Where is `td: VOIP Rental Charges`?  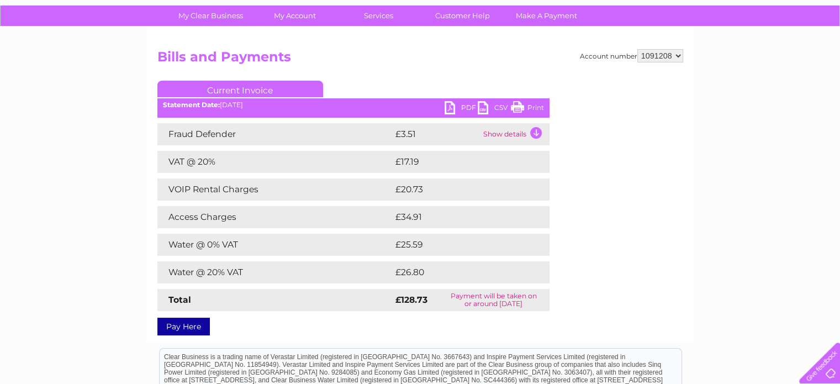 td: VOIP Rental Charges is located at coordinates (275, 189).